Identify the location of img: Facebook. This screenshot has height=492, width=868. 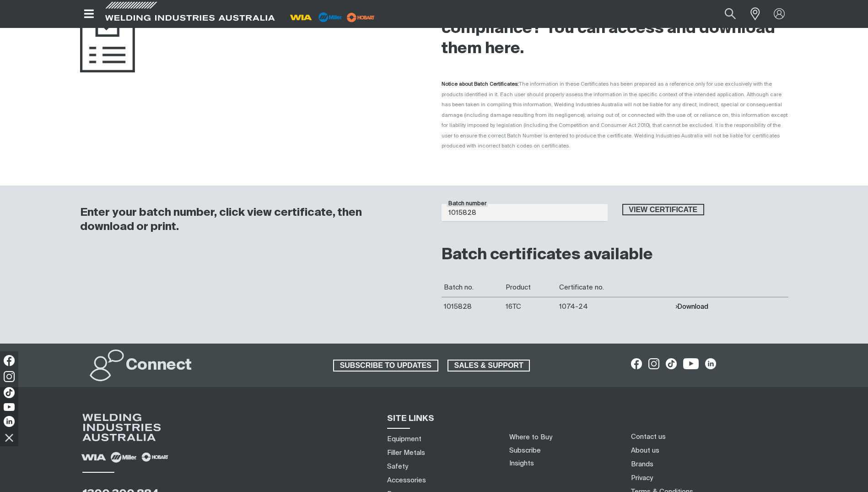
(9, 361).